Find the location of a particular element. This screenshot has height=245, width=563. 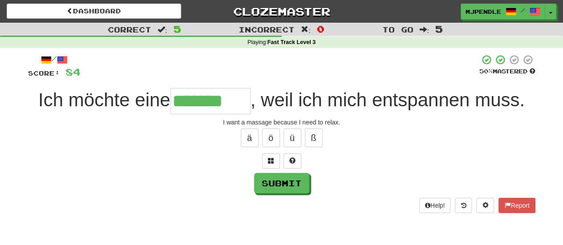

span: mjpendle is located at coordinates (483, 12).